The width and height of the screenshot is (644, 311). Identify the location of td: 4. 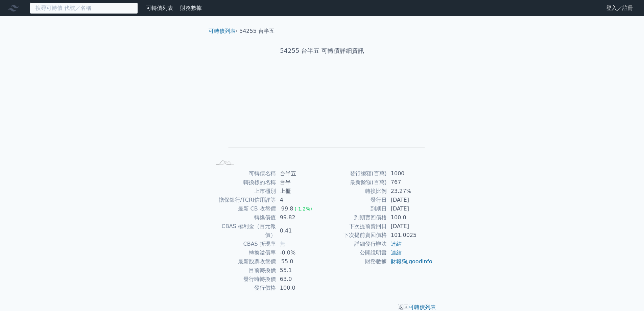
(299, 200).